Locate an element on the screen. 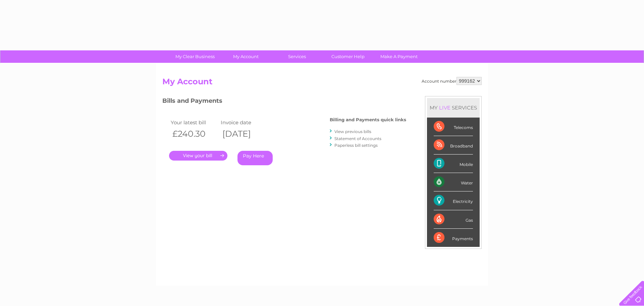  div: MY SERVICES is located at coordinates (453, 108).